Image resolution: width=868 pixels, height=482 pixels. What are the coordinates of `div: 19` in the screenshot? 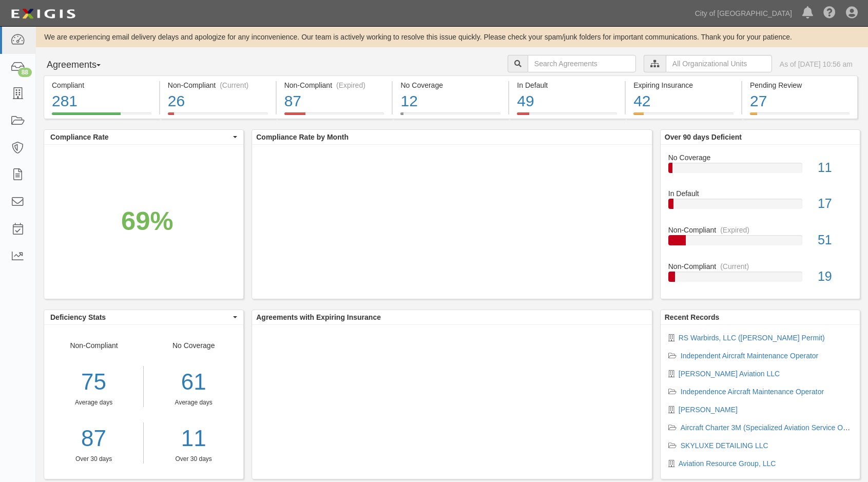 It's located at (834, 277).